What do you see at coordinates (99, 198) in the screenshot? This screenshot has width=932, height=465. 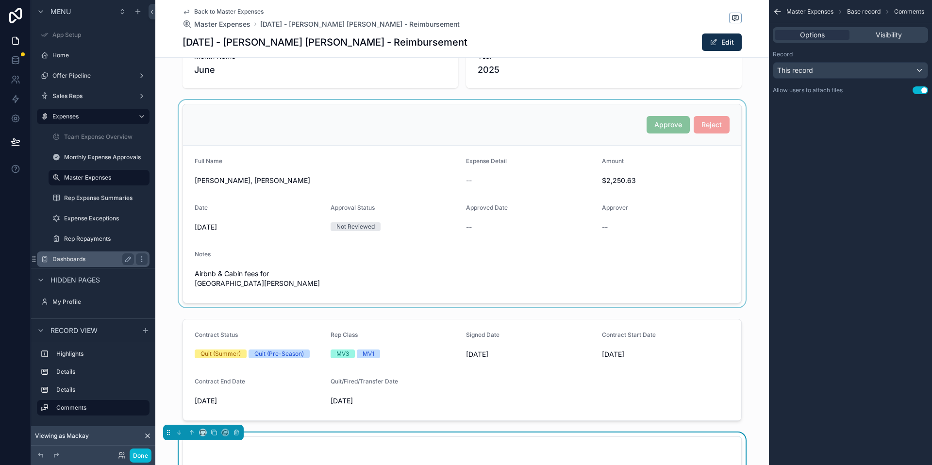 I see `a: Rep Expense Summaries` at bounding box center [99, 198].